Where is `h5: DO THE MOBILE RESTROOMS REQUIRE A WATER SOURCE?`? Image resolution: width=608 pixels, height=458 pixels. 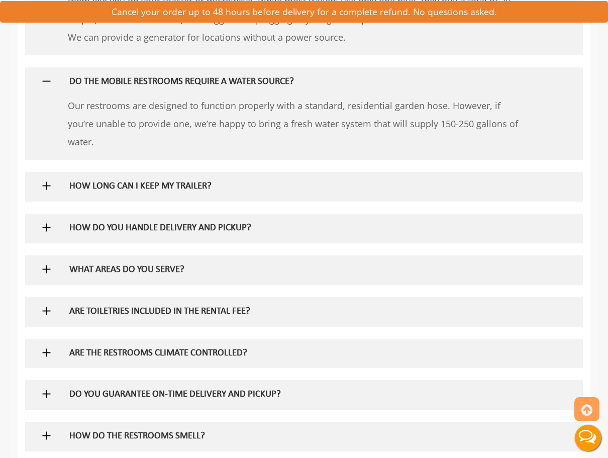 h5: DO THE MOBILE RESTROOMS REQUIRE A WATER SOURCE? is located at coordinates (288, 82).